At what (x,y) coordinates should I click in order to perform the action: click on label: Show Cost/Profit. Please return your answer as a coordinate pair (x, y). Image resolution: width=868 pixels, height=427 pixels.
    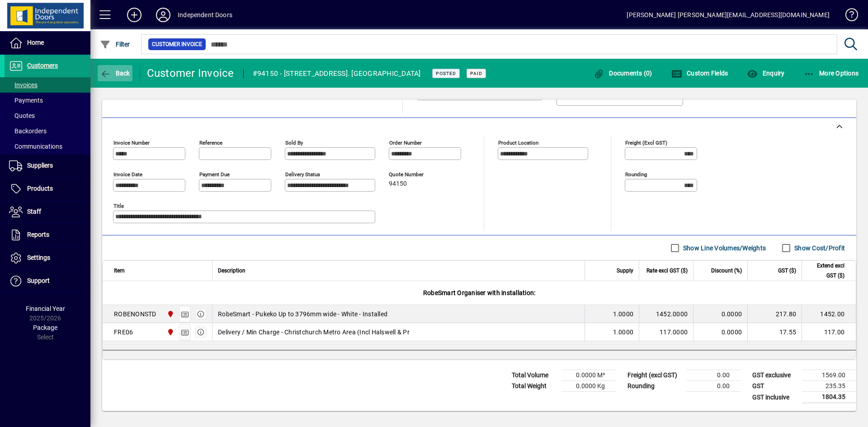
    Looking at the image, I should click on (819, 248).